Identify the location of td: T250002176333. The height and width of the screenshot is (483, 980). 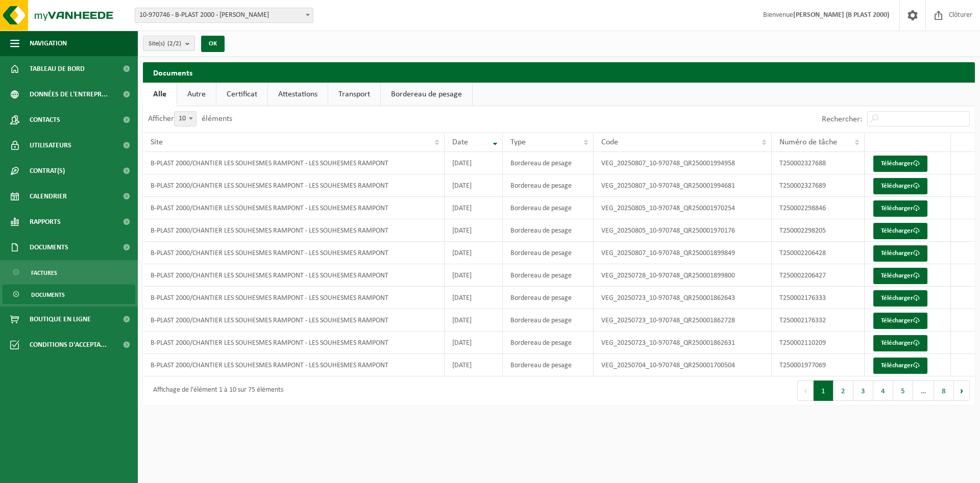
(818, 298).